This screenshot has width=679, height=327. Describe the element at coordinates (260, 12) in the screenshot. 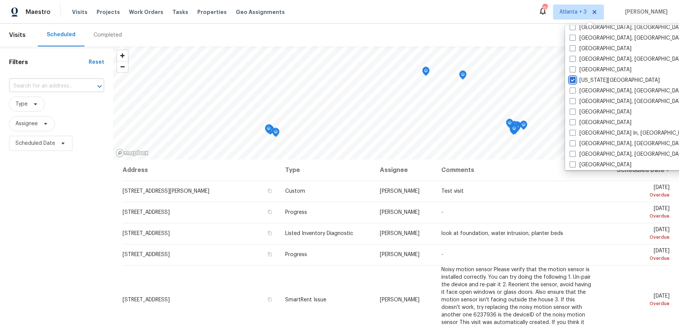

I see `span: Geo Assignments` at that location.